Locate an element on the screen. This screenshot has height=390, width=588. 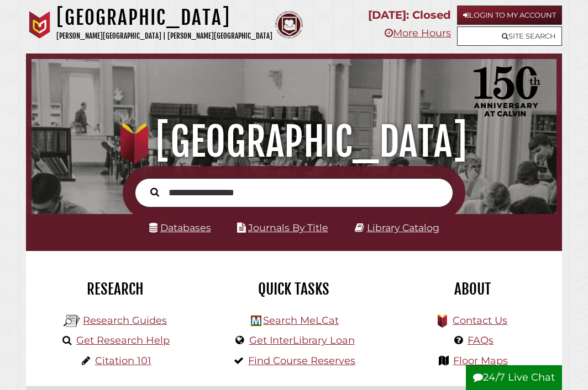
a: Get InterLibrary Loan is located at coordinates (302, 341).